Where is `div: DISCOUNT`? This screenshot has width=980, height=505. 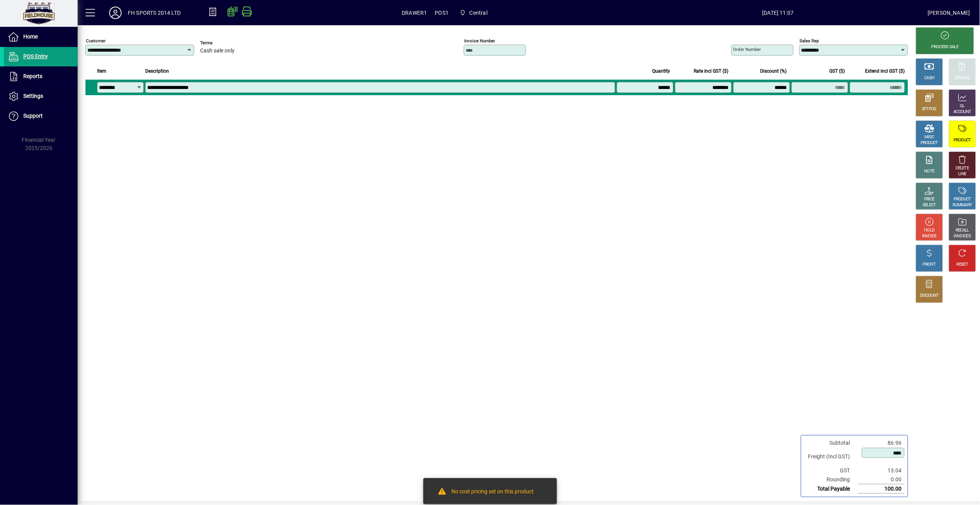
div: DISCOUNT is located at coordinates (930, 296).